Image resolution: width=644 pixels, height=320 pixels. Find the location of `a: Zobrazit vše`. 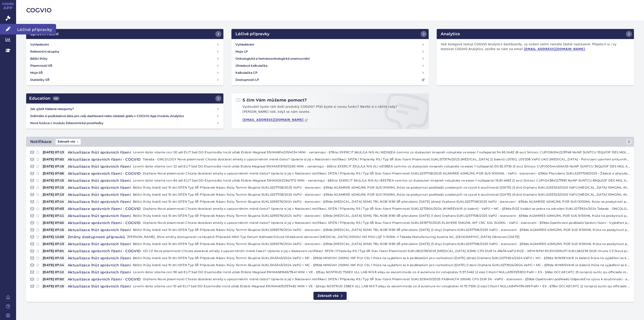

a: Zobrazit vše is located at coordinates (330, 296).